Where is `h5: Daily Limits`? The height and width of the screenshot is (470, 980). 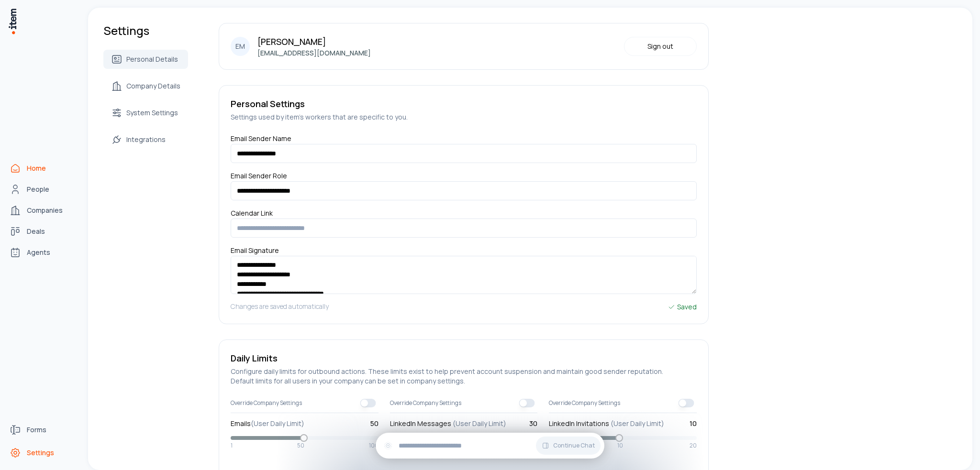 h5: Daily Limits is located at coordinates (464, 358).